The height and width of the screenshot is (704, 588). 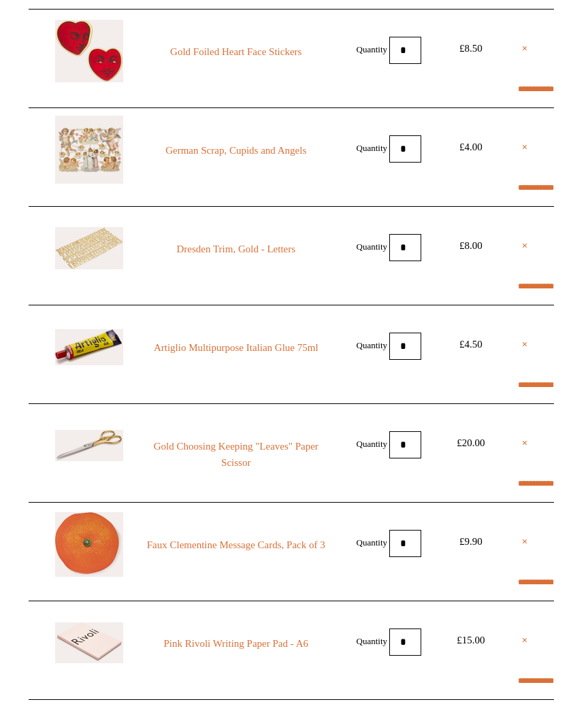 What do you see at coordinates (236, 644) in the screenshot?
I see `a: Pink Rivoli Writing Paper Pad - A6` at bounding box center [236, 644].